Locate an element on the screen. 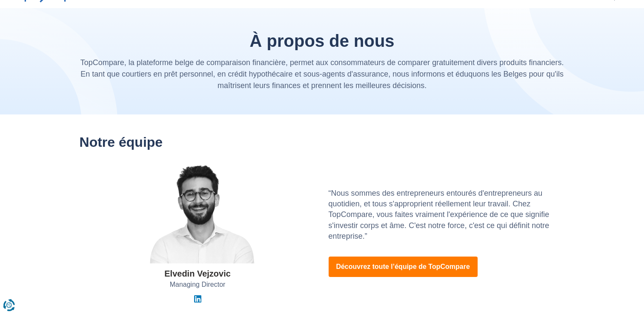 Image resolution: width=644 pixels, height=314 pixels. h2: Notre équipe is located at coordinates (322, 142).